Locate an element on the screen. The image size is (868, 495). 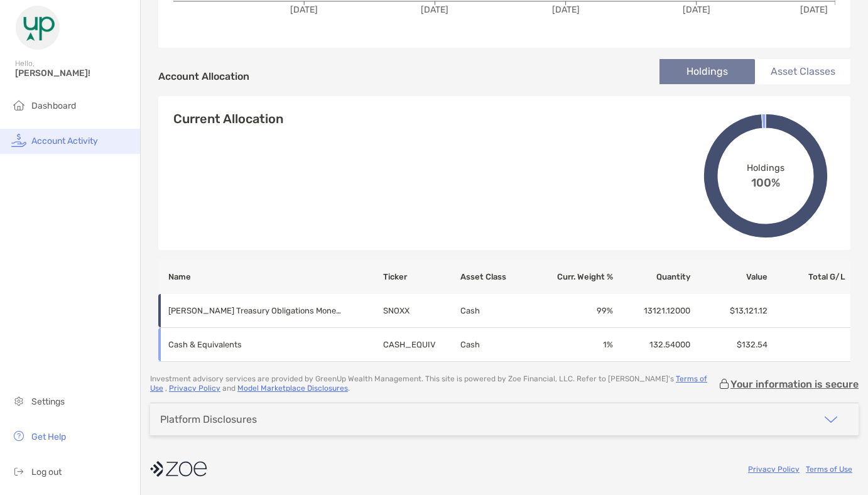
td: CASH_EQUIV is located at coordinates (420, 344).